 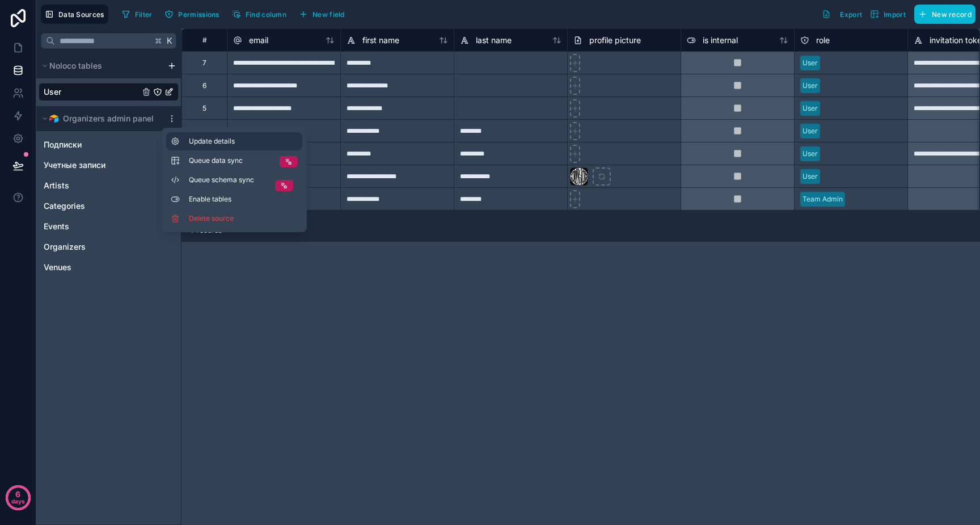 What do you see at coordinates (850, 14) in the screenshot?
I see `span: Export` at bounding box center [850, 14].